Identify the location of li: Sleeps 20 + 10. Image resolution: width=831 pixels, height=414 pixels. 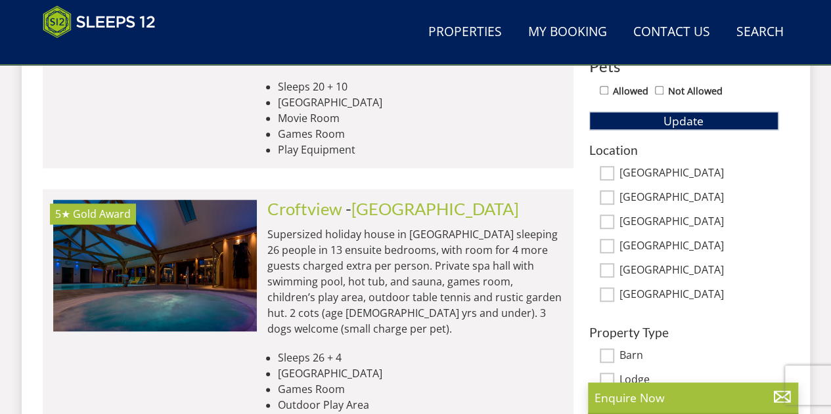
(420, 87).